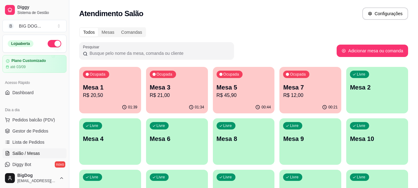 The image size is (418, 188). What do you see at coordinates (110, 139) in the screenshot?
I see `p: Mesa 4` at bounding box center [110, 139].